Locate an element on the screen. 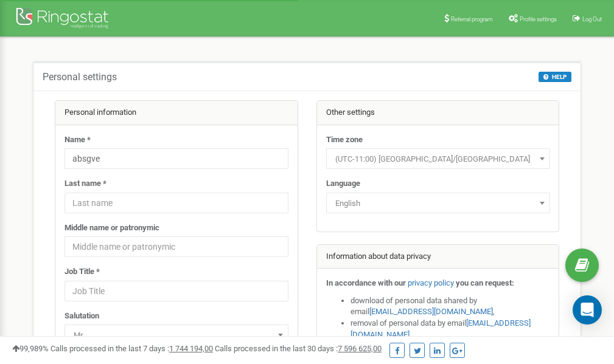  label: Last name * is located at coordinates (86, 184).